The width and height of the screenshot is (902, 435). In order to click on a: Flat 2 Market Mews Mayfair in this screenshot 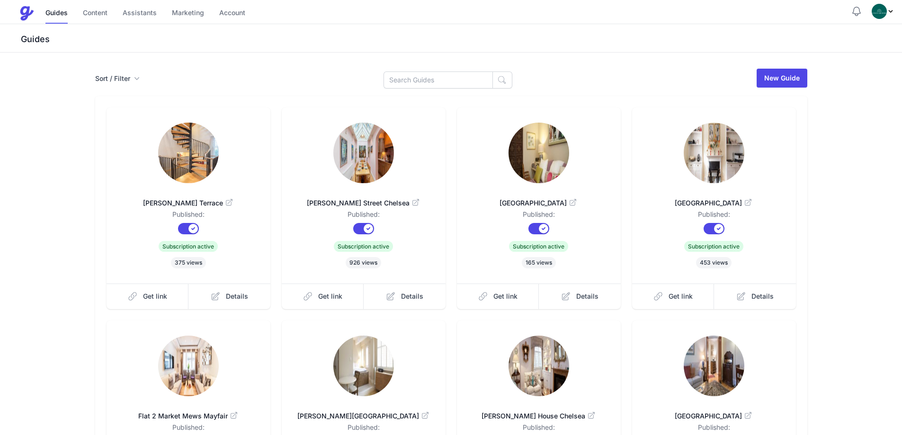, I will do `click(188, 412)`.